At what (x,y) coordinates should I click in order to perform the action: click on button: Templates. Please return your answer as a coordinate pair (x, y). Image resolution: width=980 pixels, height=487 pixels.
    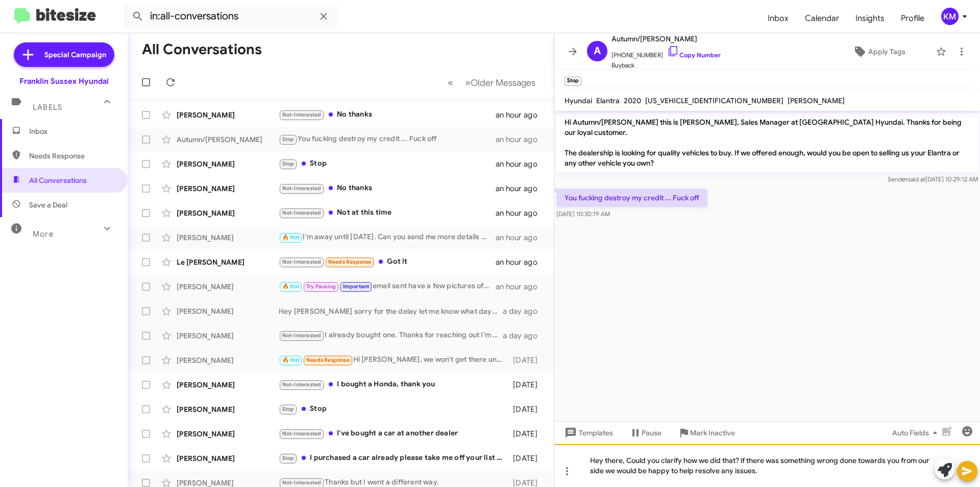
    Looking at the image, I should click on (588, 433).